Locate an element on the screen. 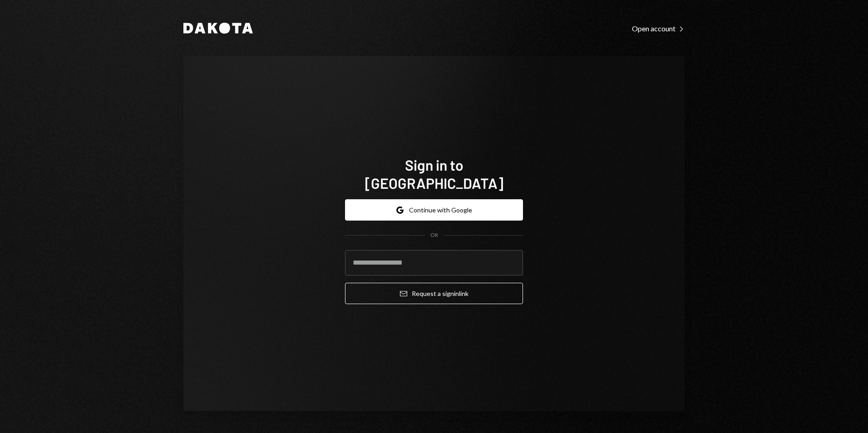 The height and width of the screenshot is (433, 868). a: Open account is located at coordinates (658, 28).